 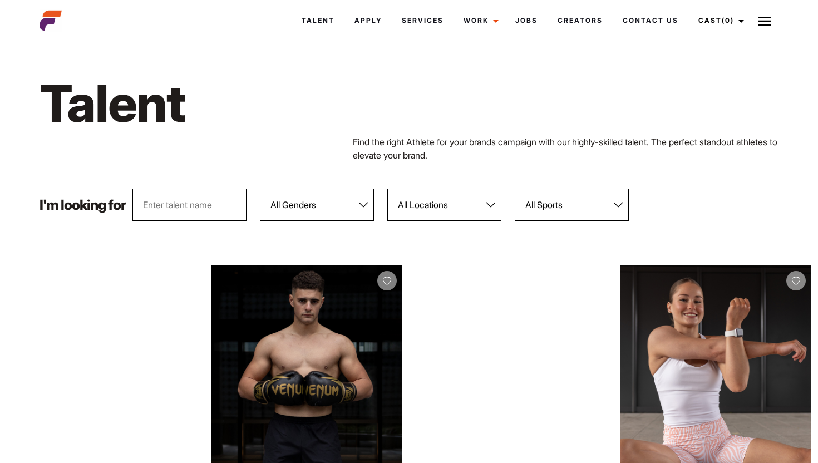 I want to click on a: Work, so click(x=479, y=21).